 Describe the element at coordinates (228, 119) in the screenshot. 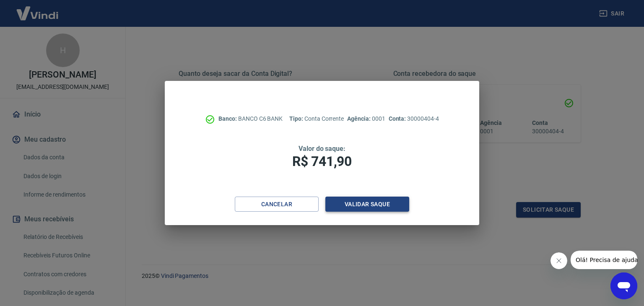

I see `span: Banco:` at that location.